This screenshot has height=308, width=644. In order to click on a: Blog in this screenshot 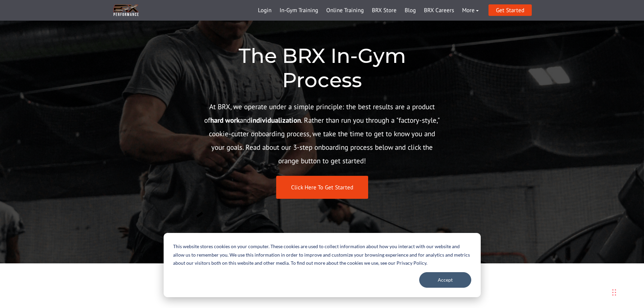, I will do `click(410, 10)`.